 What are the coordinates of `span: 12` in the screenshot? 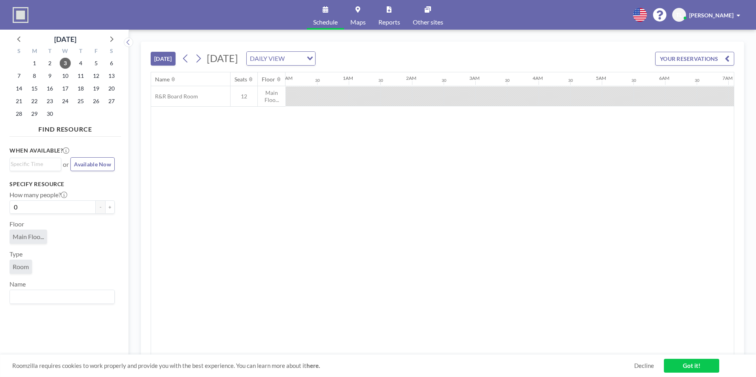 It's located at (244, 96).